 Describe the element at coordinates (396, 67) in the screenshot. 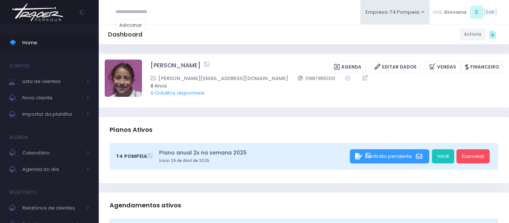

I see `a: Editar Dados` at that location.